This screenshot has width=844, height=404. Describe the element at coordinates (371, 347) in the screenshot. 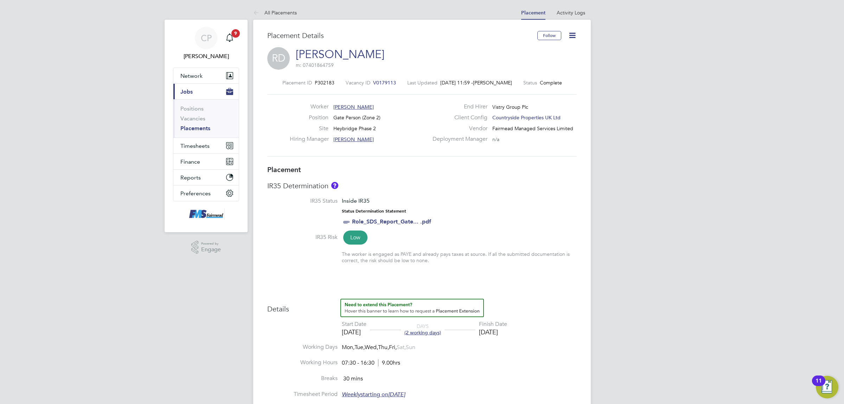

I see `span: Wed,` at that location.